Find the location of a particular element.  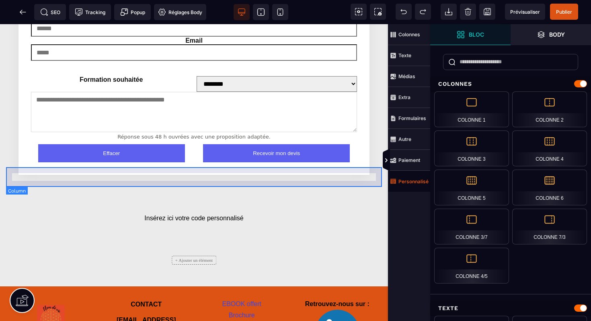

div: Colonne 3/7 is located at coordinates (472, 226).